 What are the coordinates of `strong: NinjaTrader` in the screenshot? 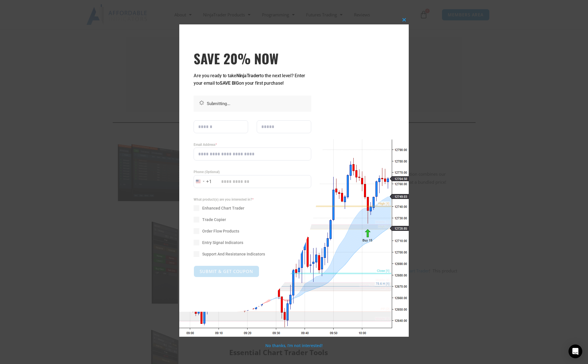 It's located at (248, 76).